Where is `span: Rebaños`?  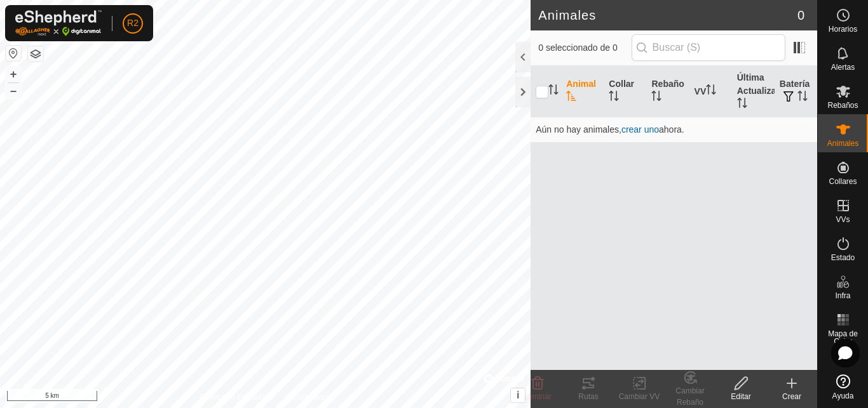 span: Rebaños is located at coordinates (843, 105).